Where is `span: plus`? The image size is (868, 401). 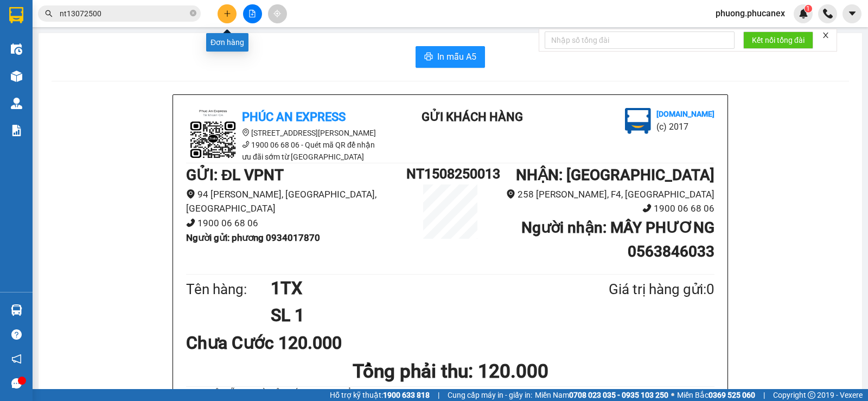
span: plus is located at coordinates (228, 13).